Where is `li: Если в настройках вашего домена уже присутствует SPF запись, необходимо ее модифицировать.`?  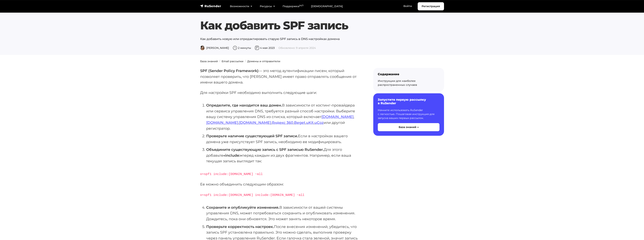 li: Если в настройках вашего домена уже присутствует SPF запись, необходимо ее модифицировать. is located at coordinates (284, 139).